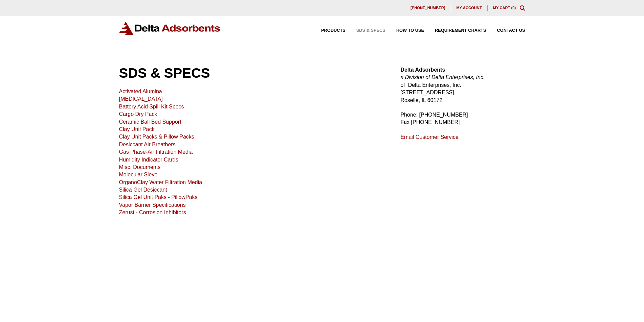  I want to click on a: Misc. Documents, so click(140, 167).